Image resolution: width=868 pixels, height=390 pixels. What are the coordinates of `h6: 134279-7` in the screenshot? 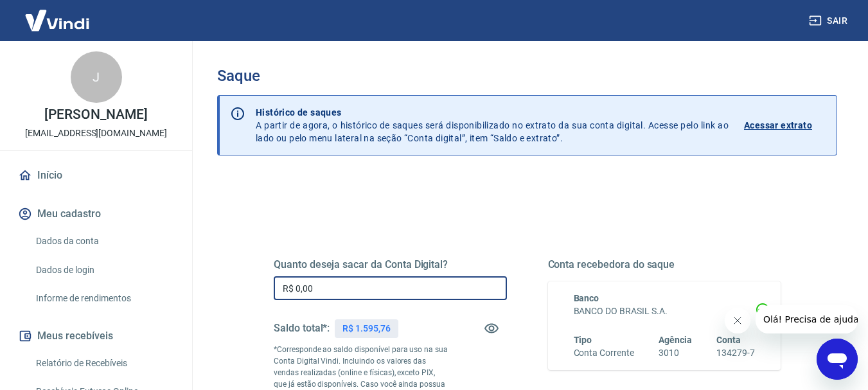 It's located at (736, 353).